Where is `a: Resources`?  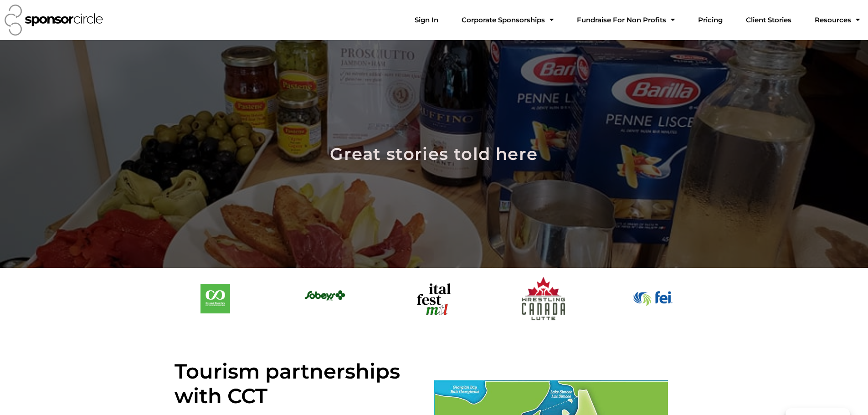 a: Resources is located at coordinates (837, 20).